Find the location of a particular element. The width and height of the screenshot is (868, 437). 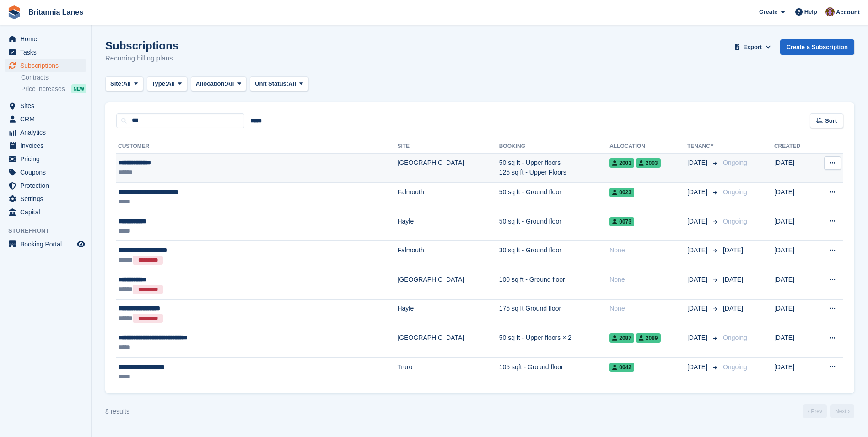

td: 105 sqft - Ground floor is located at coordinates (554, 371).